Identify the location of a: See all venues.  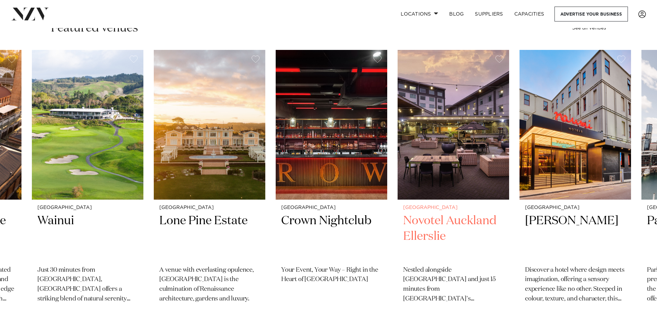
(589, 28).